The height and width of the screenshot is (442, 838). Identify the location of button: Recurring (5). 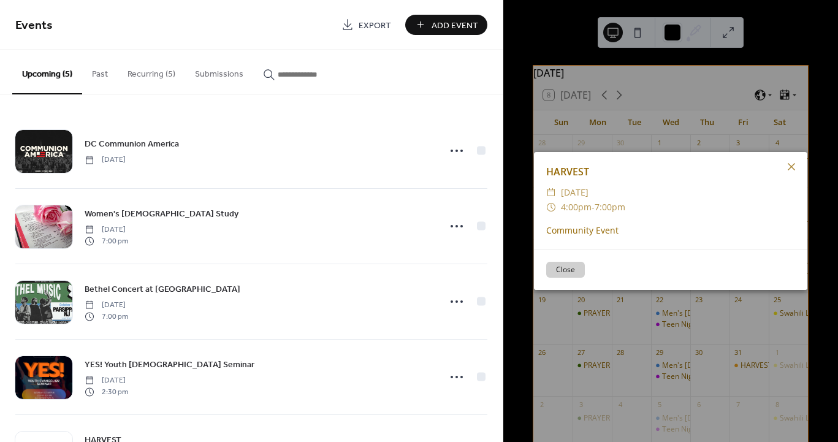
(151, 71).